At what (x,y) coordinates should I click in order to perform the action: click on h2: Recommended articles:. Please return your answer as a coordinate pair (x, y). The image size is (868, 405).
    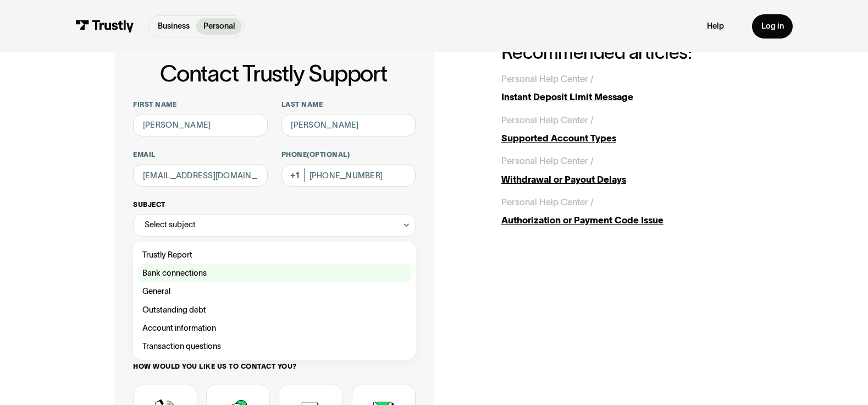
    Looking at the image, I should click on (627, 53).